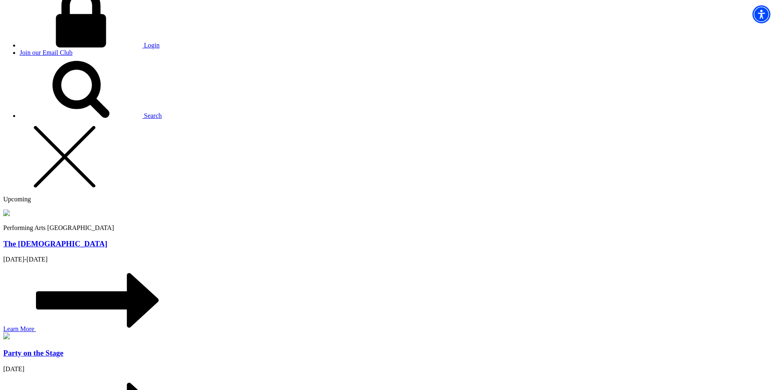 This screenshot has height=390, width=779. Describe the element at coordinates (19, 328) in the screenshot. I see `span: Learn More` at that location.